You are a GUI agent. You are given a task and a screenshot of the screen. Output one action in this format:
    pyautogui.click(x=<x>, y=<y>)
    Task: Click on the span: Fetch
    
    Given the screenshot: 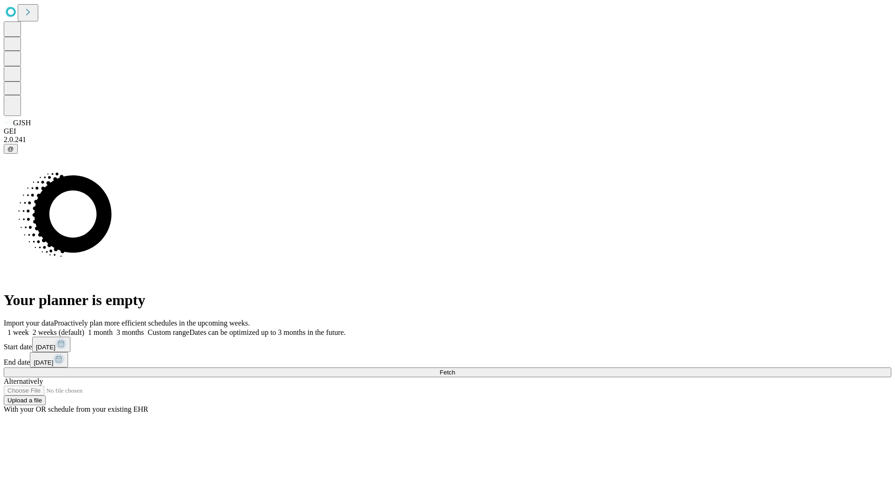 What is the action you would take?
    pyautogui.click(x=447, y=372)
    